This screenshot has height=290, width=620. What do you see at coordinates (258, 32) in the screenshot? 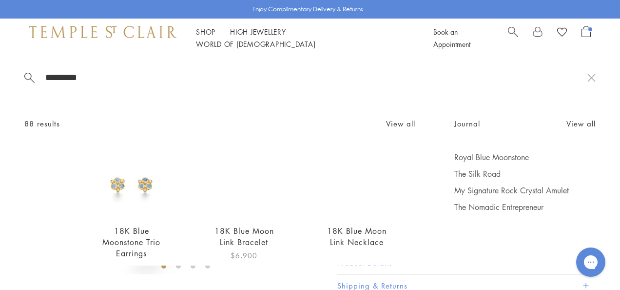
I see `a: High JewelleryHigh Jewellery` at bounding box center [258, 32].